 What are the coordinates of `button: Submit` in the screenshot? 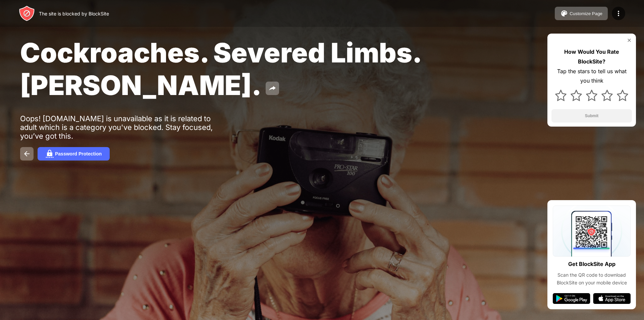 It's located at (591, 116).